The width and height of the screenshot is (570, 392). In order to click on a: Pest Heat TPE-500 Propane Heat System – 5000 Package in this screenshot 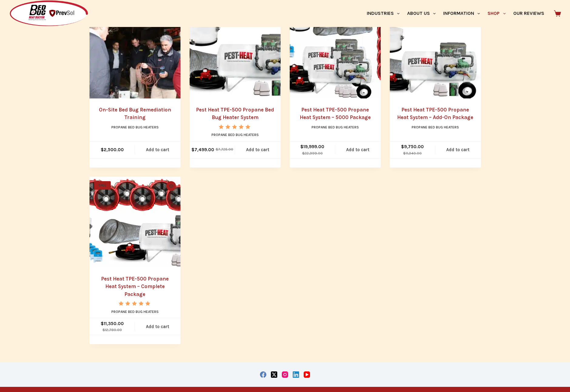, I will do `click(335, 114)`.